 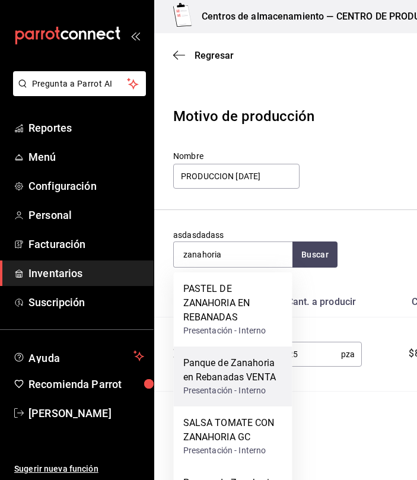 I want to click on button: Regresar, so click(x=204, y=55).